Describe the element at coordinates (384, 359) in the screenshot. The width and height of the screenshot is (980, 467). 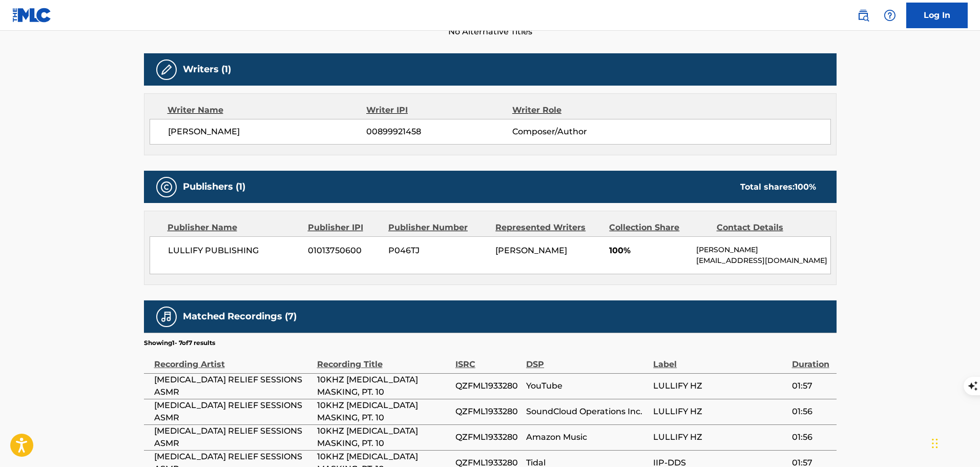
I see `div: Recording Title` at that location.